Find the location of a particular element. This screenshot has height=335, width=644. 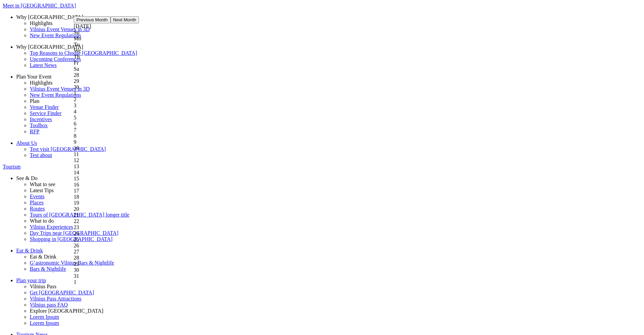

div: Choose Wednesday, October 22nd, 2025 is located at coordinates (106, 221).